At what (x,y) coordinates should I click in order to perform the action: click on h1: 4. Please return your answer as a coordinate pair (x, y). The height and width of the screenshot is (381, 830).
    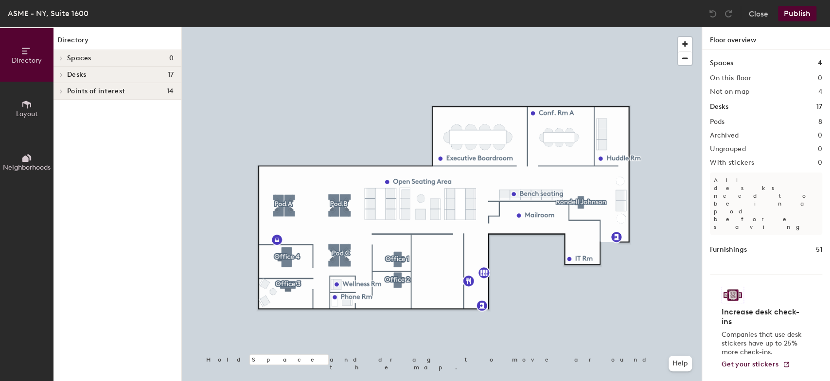
    Looking at the image, I should click on (820, 63).